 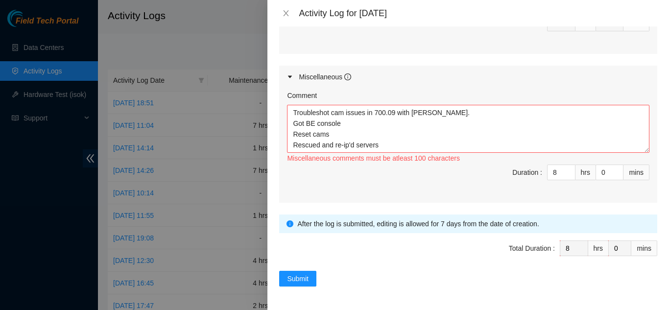 What do you see at coordinates (286, 13) in the screenshot?
I see `button: Close` at bounding box center [286, 13].